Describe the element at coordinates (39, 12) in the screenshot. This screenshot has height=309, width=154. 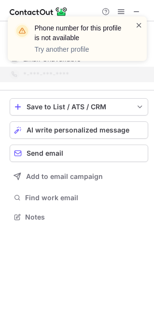
I see `img: ContactOut v5.3.10` at that location.